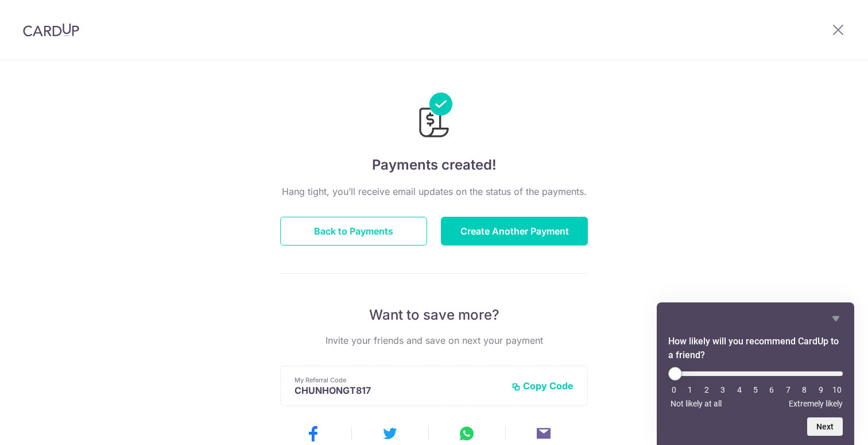  What do you see at coordinates (755, 348) in the screenshot?
I see `h2: How likely will you recommend CardUp to a friend? Select an option from 0 to 10, with 0 being Not...` at bounding box center [755, 348].